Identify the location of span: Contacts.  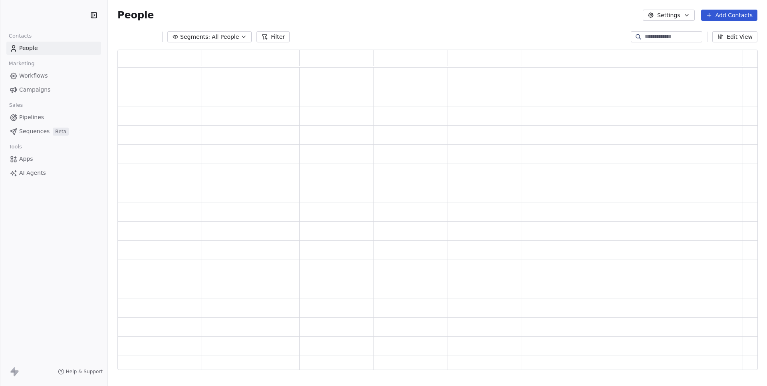
(20, 36).